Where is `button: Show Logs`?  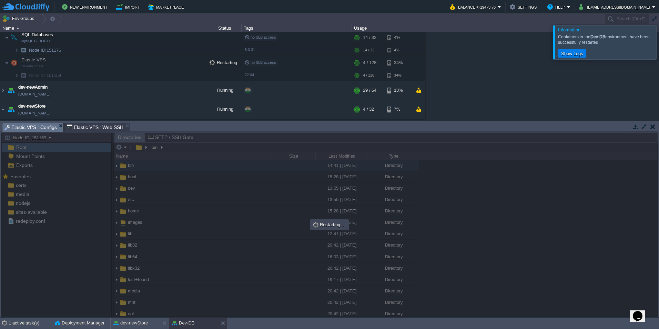 button: Show Logs is located at coordinates (572, 53).